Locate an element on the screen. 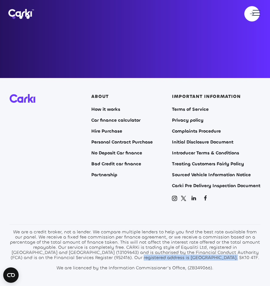  a: Personal Contract Purchase is located at coordinates (122, 142).